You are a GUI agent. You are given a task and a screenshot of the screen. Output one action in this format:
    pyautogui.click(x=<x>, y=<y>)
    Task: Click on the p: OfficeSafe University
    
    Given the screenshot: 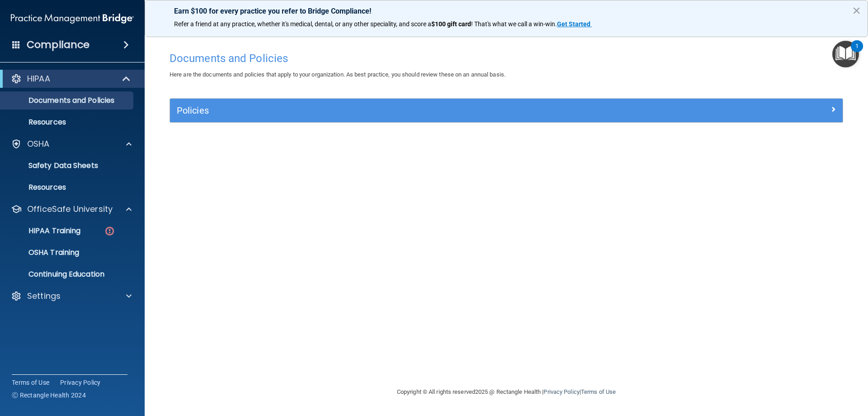 What is the action you would take?
    pyautogui.click(x=69, y=209)
    